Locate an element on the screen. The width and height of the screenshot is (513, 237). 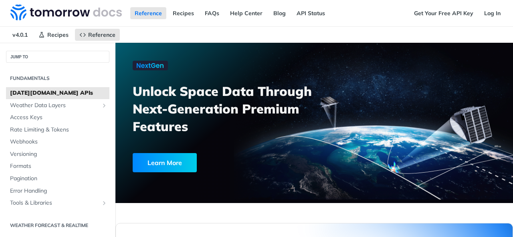
button: Show subpages for Tools & Libraries is located at coordinates (104, 203).